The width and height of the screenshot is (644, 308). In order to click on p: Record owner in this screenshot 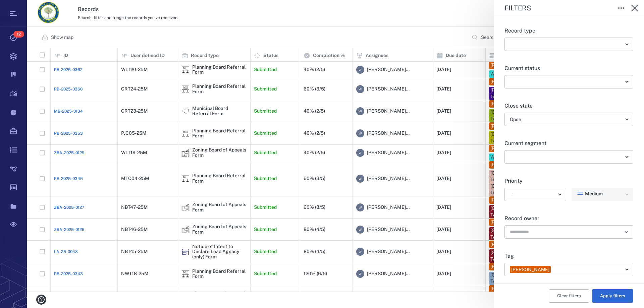, I will do `click(569, 218)`.